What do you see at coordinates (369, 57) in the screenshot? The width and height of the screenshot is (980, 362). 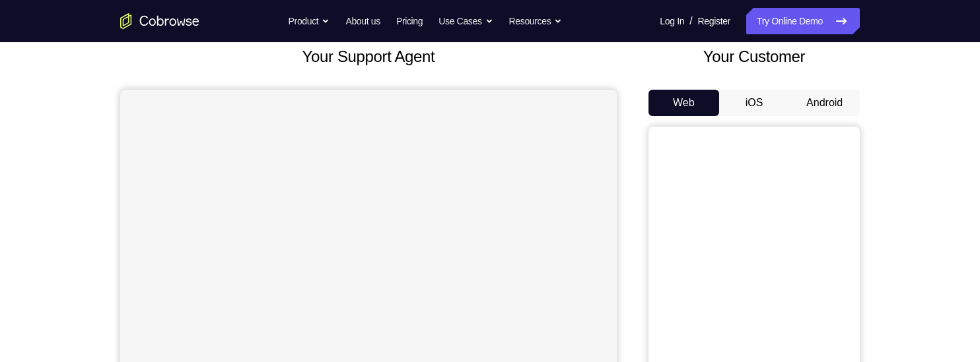 I see `h2: Your Support Agent` at bounding box center [369, 57].